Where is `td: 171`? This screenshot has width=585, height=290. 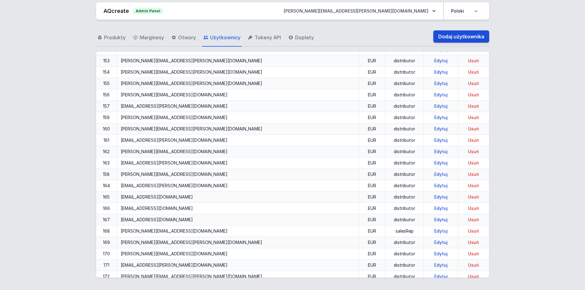 td: 171 is located at coordinates (107, 266).